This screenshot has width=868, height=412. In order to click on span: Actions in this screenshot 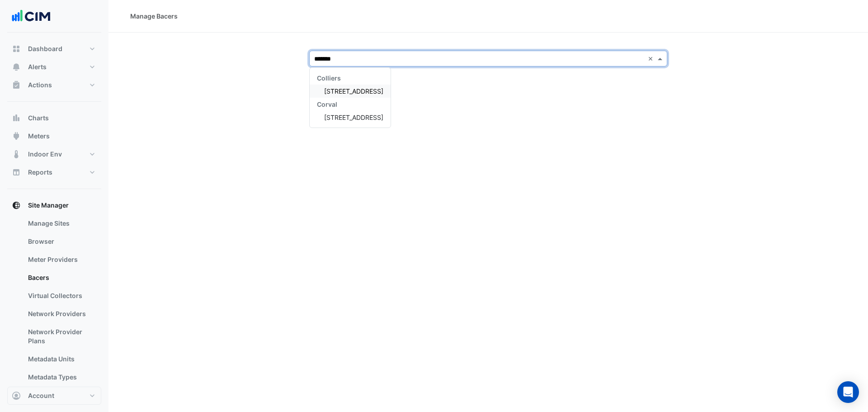, I will do `click(40, 85)`.